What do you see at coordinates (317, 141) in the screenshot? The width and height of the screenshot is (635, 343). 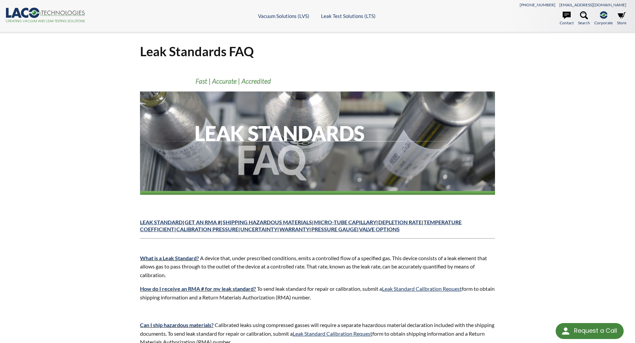 I see `img: 2021-Leak-Standards-FAQ.jpg` at bounding box center [317, 141].